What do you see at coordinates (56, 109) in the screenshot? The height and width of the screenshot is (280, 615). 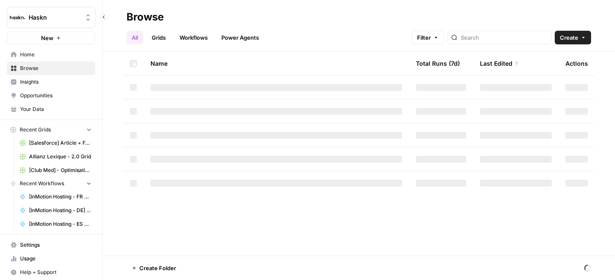 I see `span: Your Data` at bounding box center [56, 109].